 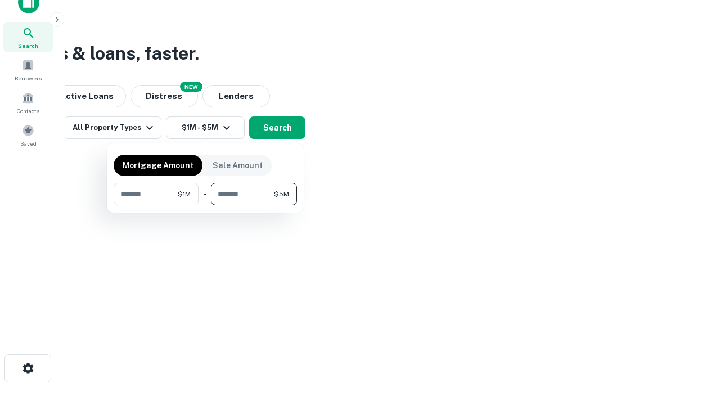 I want to click on p: Sale Amount, so click(x=237, y=165).